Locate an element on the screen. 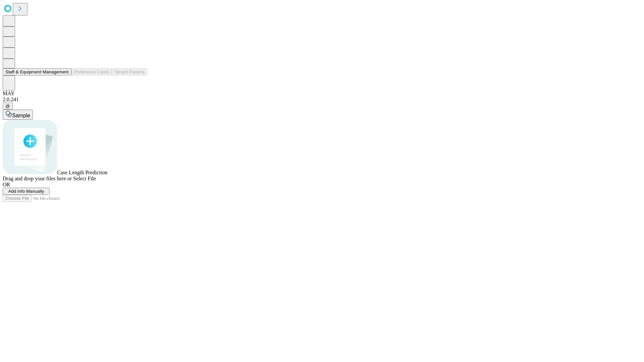 Image resolution: width=644 pixels, height=362 pixels. button: Staff & Equipment Management is located at coordinates (37, 72).